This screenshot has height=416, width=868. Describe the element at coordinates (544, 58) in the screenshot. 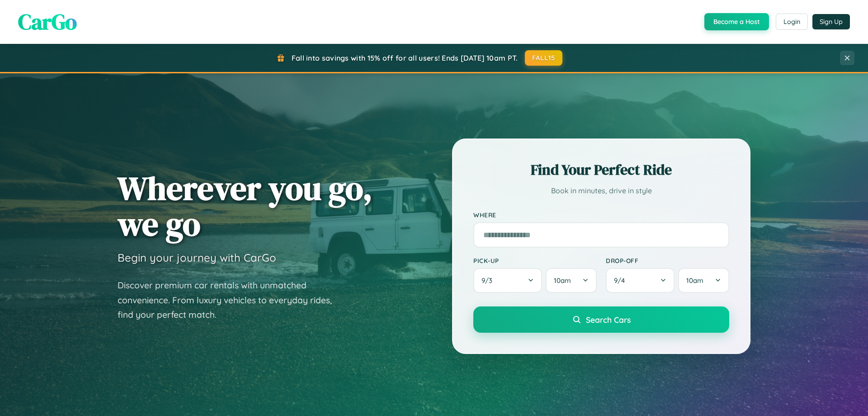

I see `button: FALL15` at that location.